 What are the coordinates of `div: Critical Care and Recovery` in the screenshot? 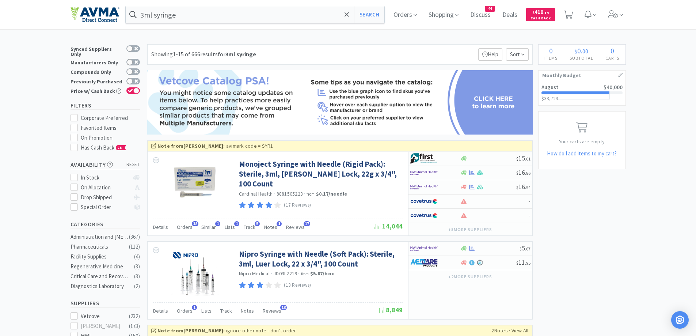 It's located at (100, 276).